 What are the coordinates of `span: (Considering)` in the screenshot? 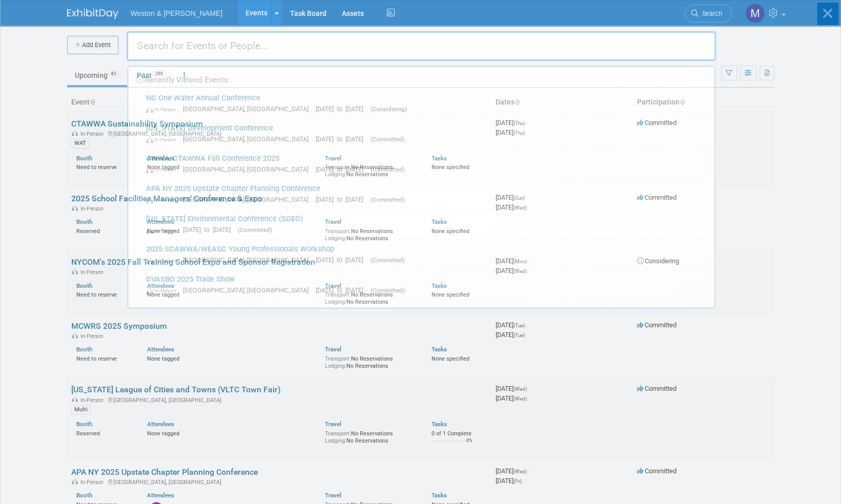 It's located at (388, 109).